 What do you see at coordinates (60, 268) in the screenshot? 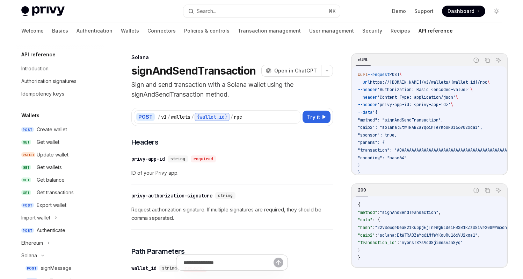
I see `a: POSTsignMessage` at bounding box center [60, 268].